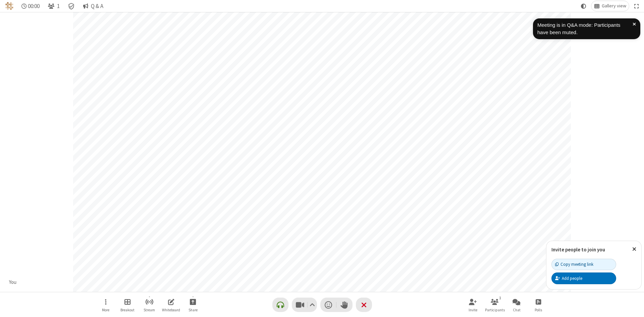  Describe the element at coordinates (610, 6) in the screenshot. I see `button: Change layout` at that location.